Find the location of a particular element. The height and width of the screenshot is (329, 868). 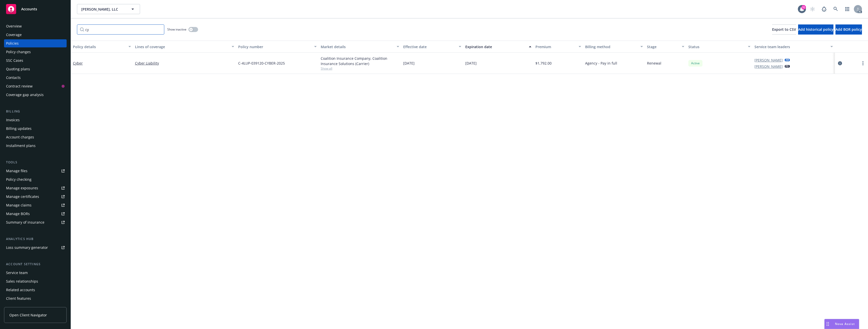

a: Search is located at coordinates (836, 9).